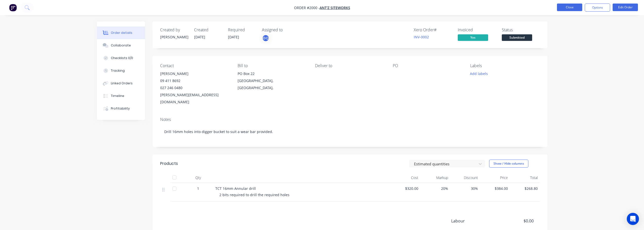  I want to click on div: 09 411 8692, so click(195, 81).